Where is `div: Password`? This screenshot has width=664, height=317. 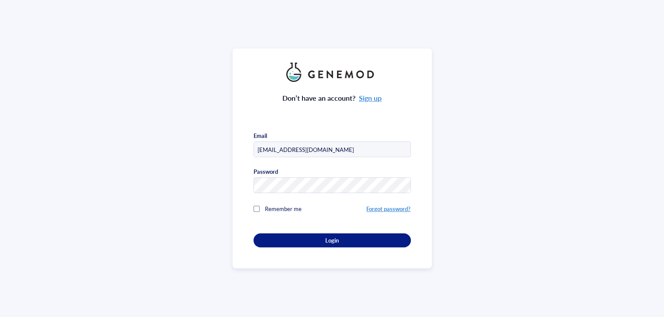 div: Password is located at coordinates (266, 171).